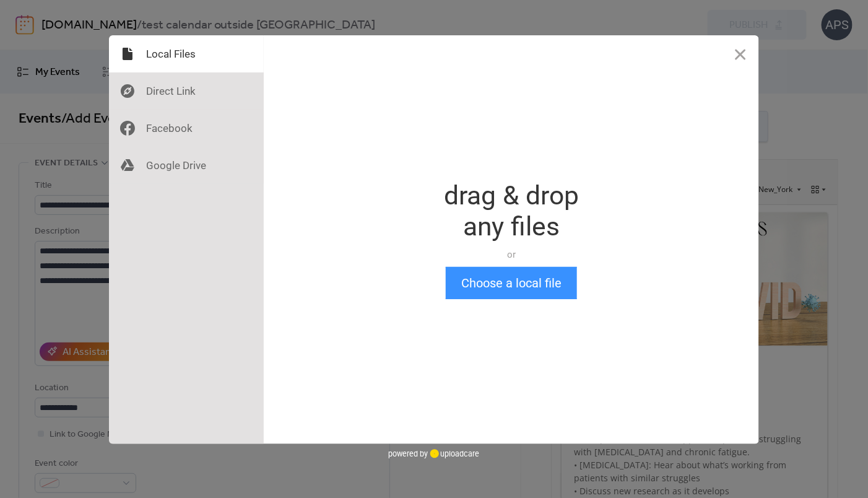  Describe the element at coordinates (186, 54) in the screenshot. I see `div: Local Files` at that location.